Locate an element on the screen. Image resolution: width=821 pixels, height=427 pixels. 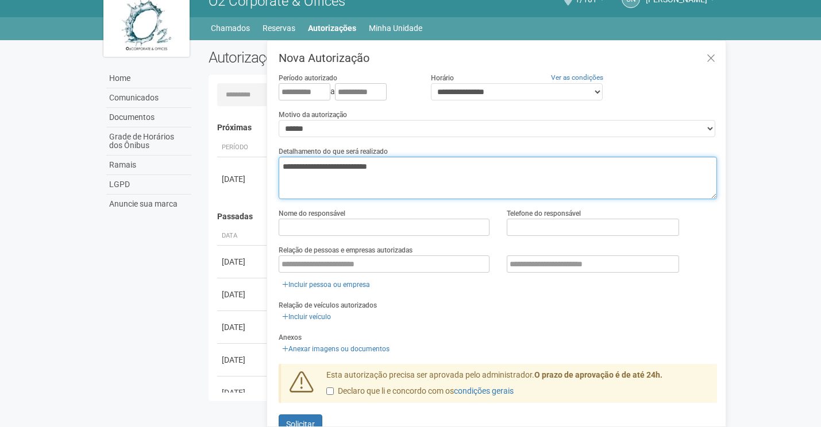
label: Horário is located at coordinates (442, 78).